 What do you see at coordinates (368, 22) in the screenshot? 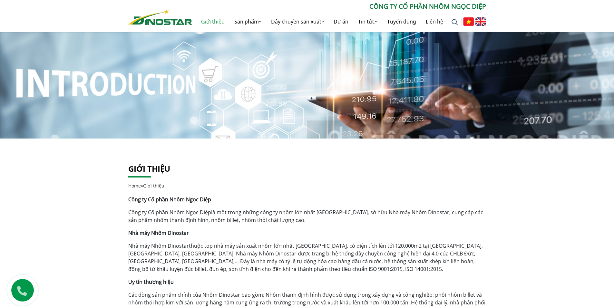
I see `a: Tin tức` at bounding box center [368, 22].